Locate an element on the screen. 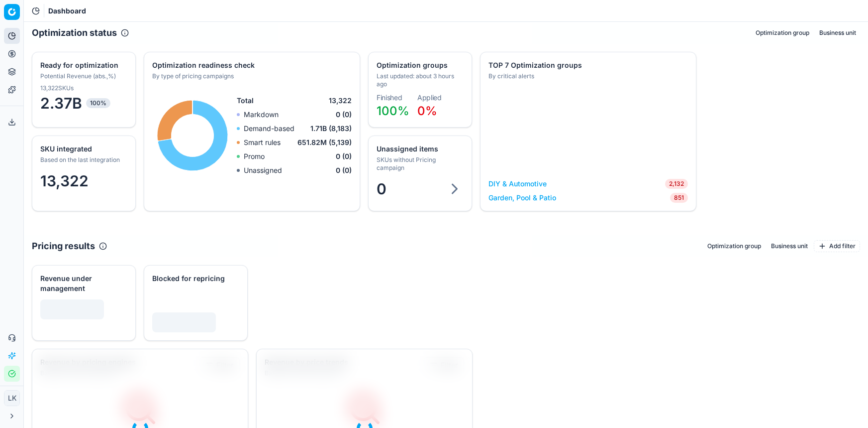 The image size is (868, 428). p: Markdown is located at coordinates (262, 114).